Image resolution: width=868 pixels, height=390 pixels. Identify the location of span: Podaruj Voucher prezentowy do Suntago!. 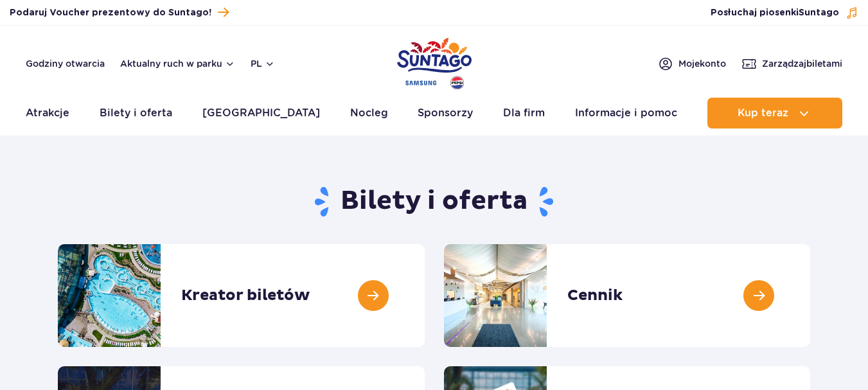
(111, 13).